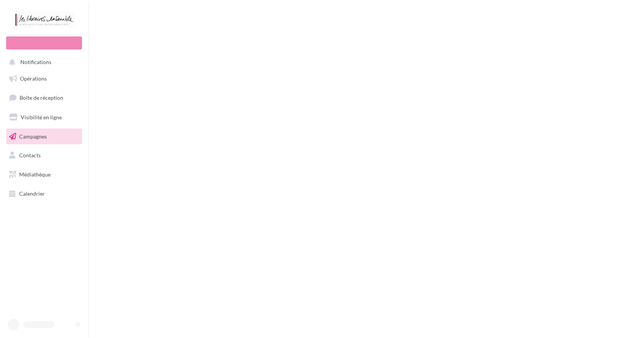 This screenshot has width=644, height=338. What do you see at coordinates (33, 78) in the screenshot?
I see `span: Opérations` at bounding box center [33, 78].